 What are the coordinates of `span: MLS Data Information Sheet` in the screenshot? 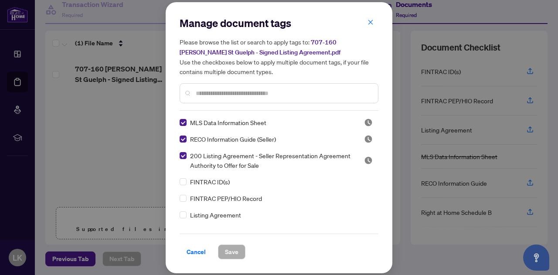 It's located at (228, 122).